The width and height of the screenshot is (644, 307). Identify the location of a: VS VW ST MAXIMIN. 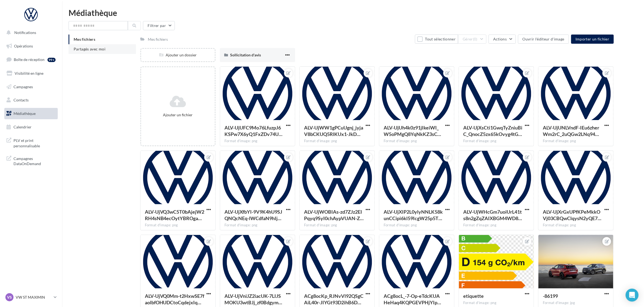
(31, 297).